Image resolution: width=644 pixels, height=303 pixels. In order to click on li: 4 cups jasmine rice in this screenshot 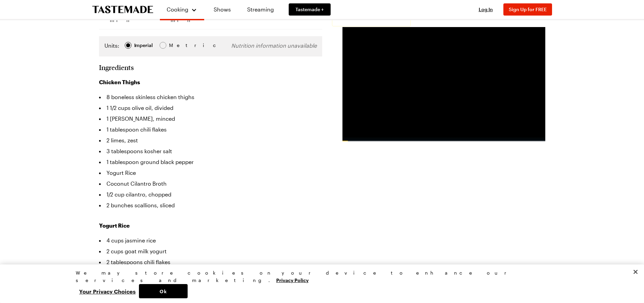, I will do `click(211, 240)`.